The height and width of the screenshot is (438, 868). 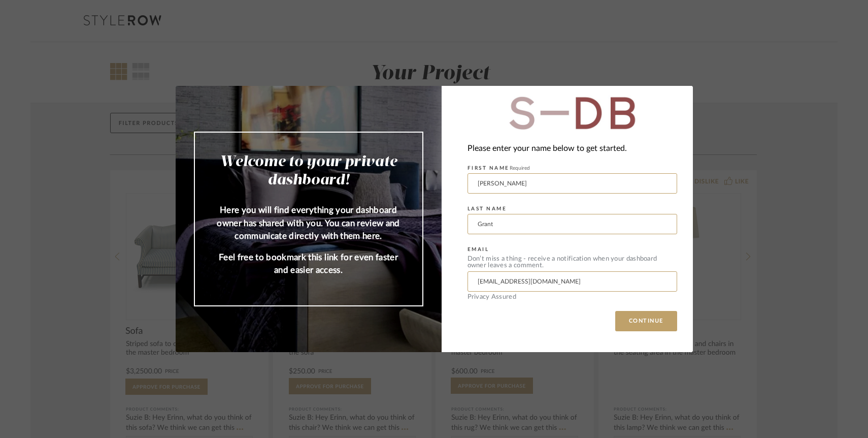 I want to click on label: LAST NAME, so click(x=487, y=208).